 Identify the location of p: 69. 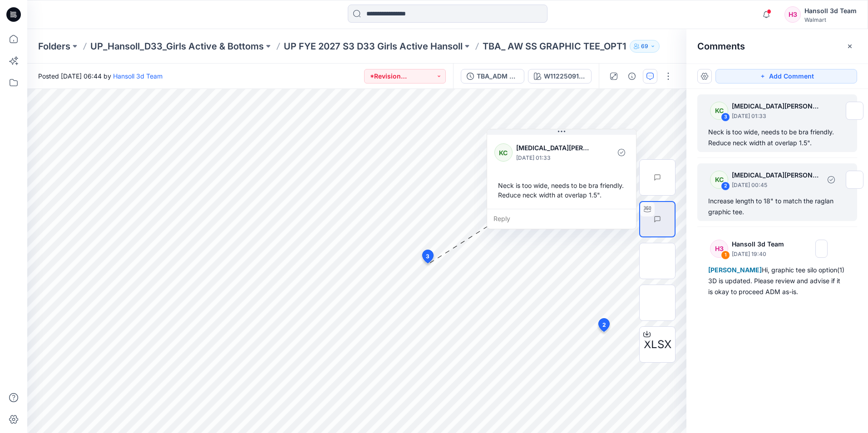
(645, 46).